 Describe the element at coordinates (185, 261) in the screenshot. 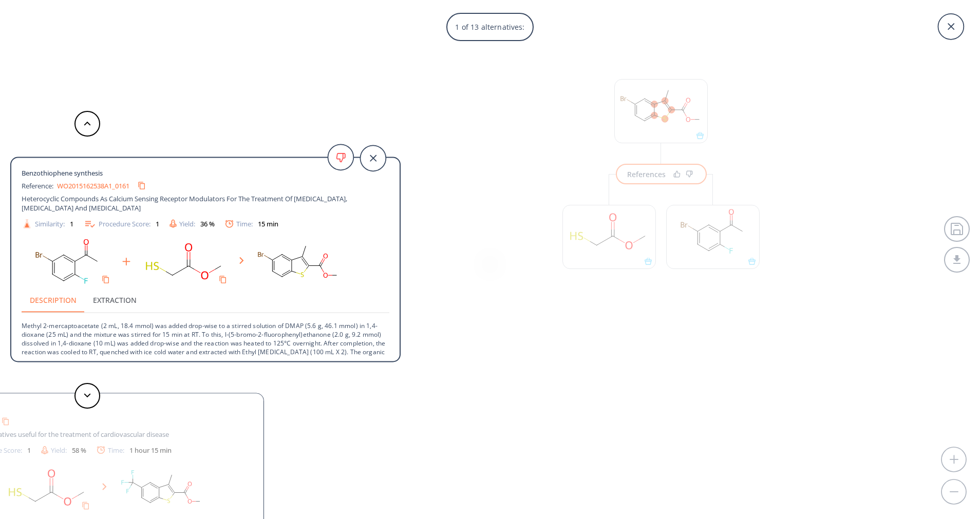

I see `svg: COC(=O)CS` at that location.